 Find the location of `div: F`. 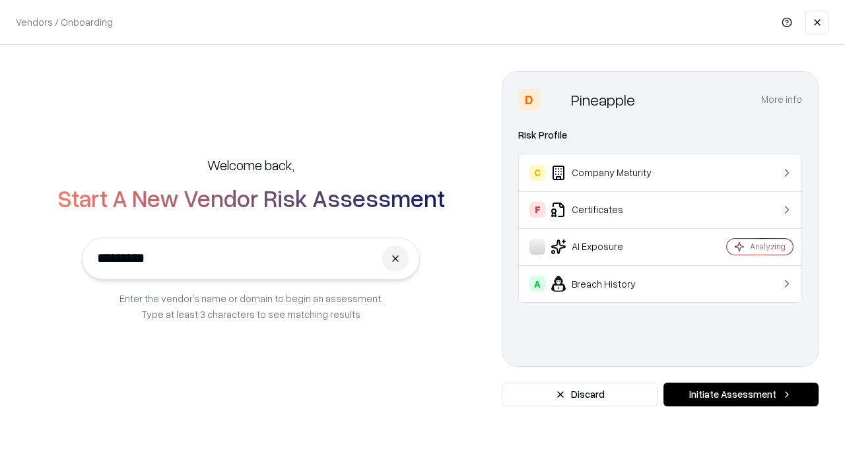

div: F is located at coordinates (537, 210).